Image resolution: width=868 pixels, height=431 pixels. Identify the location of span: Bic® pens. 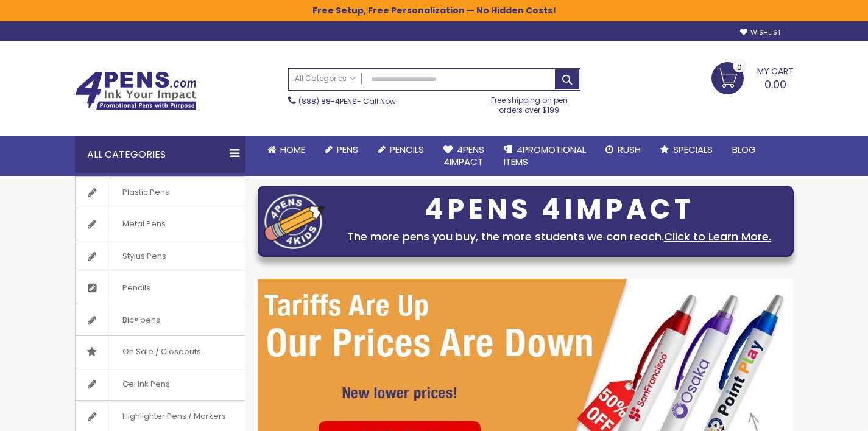
(140, 321).